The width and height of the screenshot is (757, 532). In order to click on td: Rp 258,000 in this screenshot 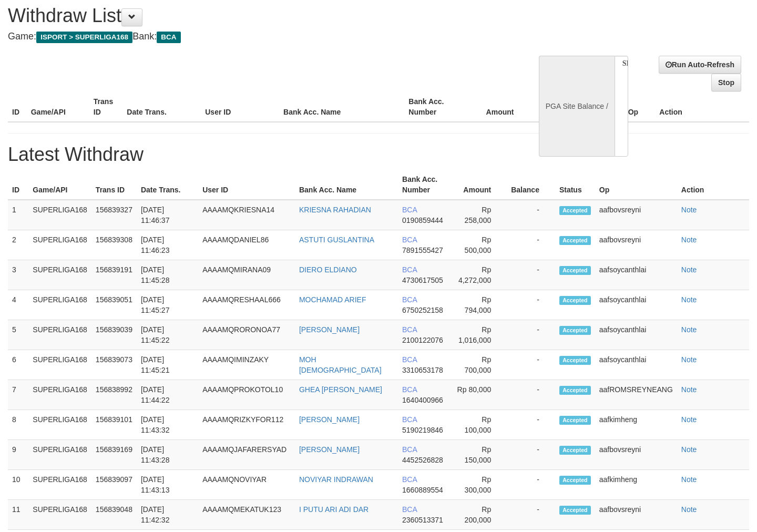, I will do `click(479, 215)`.